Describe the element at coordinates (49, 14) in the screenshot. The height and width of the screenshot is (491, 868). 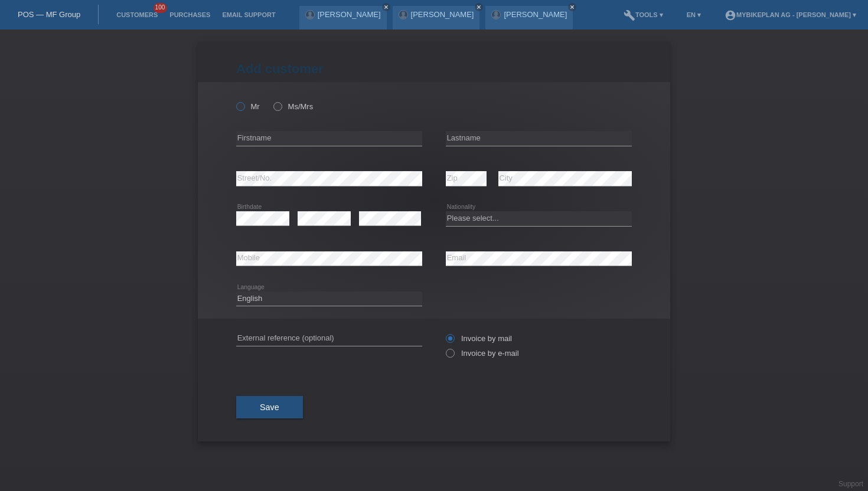
I see `a: POS — MF Group` at that location.